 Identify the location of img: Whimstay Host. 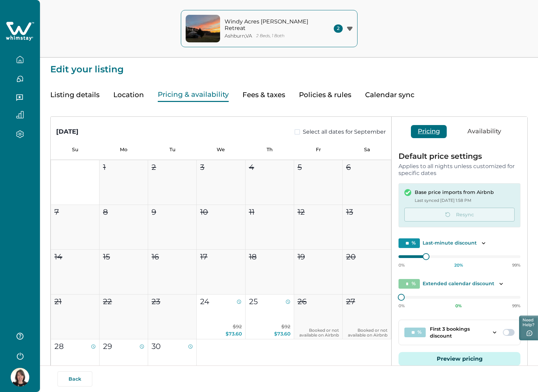
(20, 377).